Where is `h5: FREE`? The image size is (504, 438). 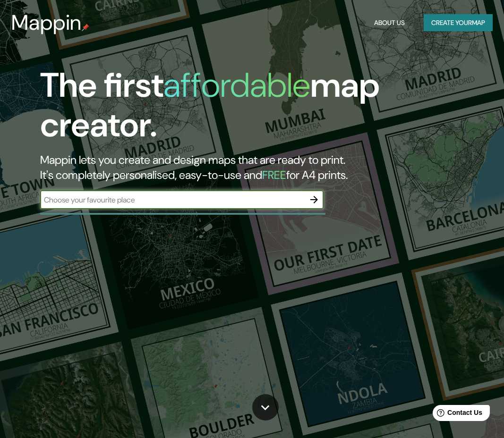
h5: FREE is located at coordinates (274, 174).